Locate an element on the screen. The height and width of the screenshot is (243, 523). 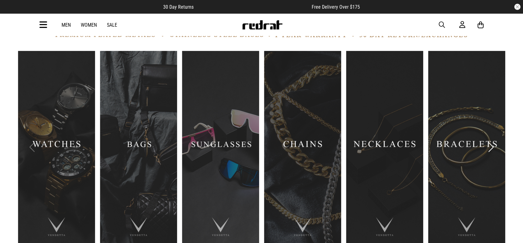
button: Next slide is located at coordinates (491, 147).